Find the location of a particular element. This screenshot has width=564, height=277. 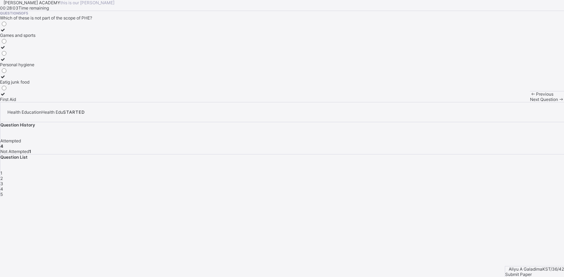

span: 3 is located at coordinates (2, 184).